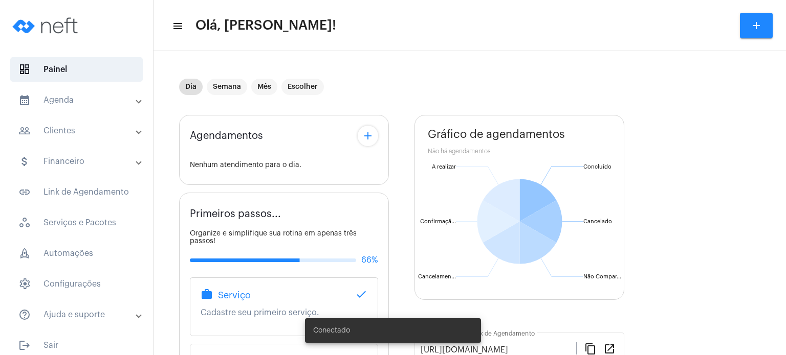 This screenshot has width=786, height=355. Describe the element at coordinates (77, 162) in the screenshot. I see `mat-panel-title: Financeiro` at that location.